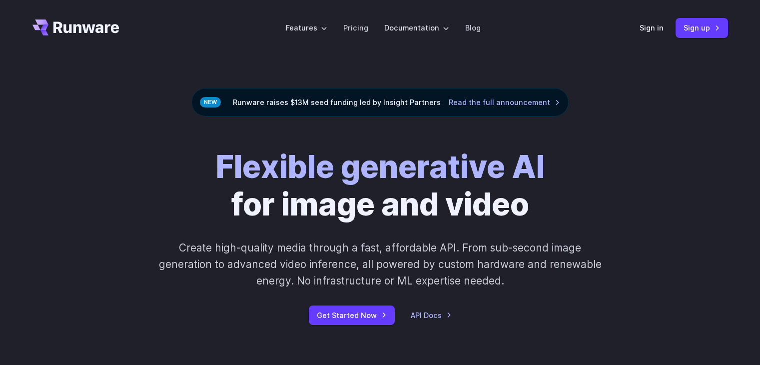  I want to click on a: Sign up, so click(702, 27).